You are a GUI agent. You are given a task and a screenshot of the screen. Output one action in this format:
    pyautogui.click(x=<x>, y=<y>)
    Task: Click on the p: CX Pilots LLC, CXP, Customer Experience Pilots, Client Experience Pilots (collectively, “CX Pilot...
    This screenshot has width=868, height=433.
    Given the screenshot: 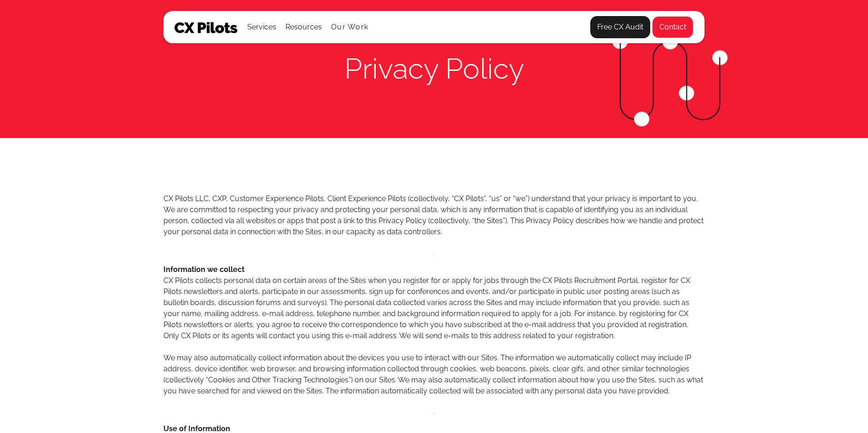 What is the action you would take?
    pyautogui.click(x=434, y=216)
    